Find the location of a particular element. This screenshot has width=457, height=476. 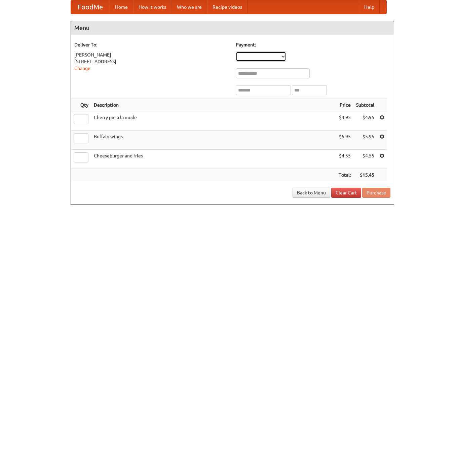

a: Change is located at coordinates (82, 68).